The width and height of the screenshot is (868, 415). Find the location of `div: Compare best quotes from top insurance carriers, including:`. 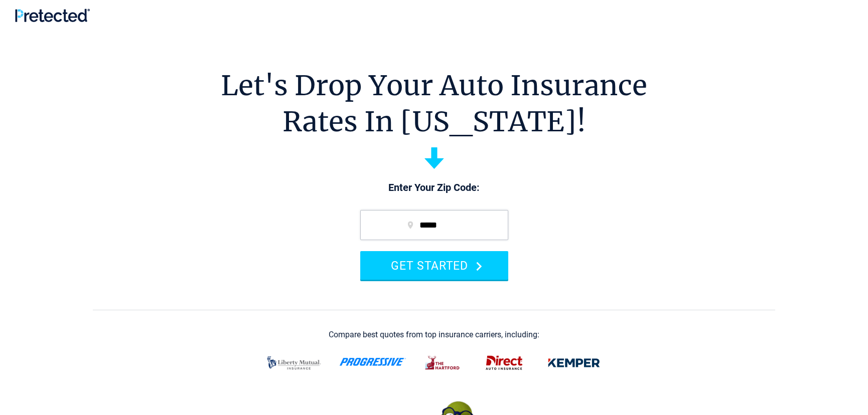

div: Compare best quotes from top insurance carriers, including: is located at coordinates (434, 335).